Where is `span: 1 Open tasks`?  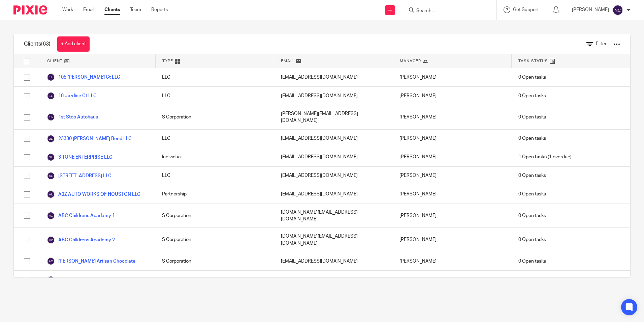 span: 1 Open tasks is located at coordinates (533, 157).